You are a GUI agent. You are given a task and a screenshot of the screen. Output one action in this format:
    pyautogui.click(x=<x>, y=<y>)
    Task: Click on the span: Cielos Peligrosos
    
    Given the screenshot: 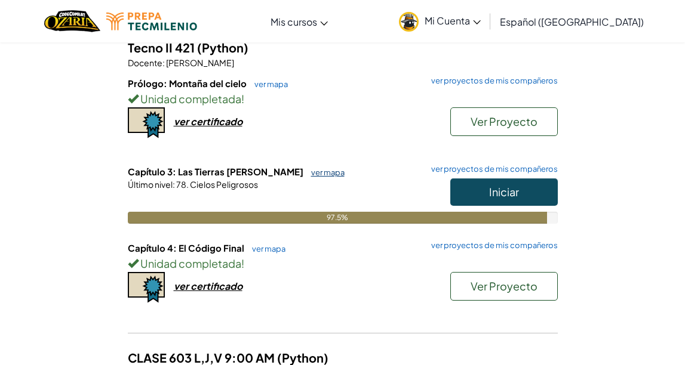 What is the action you would take?
    pyautogui.click(x=223, y=185)
    